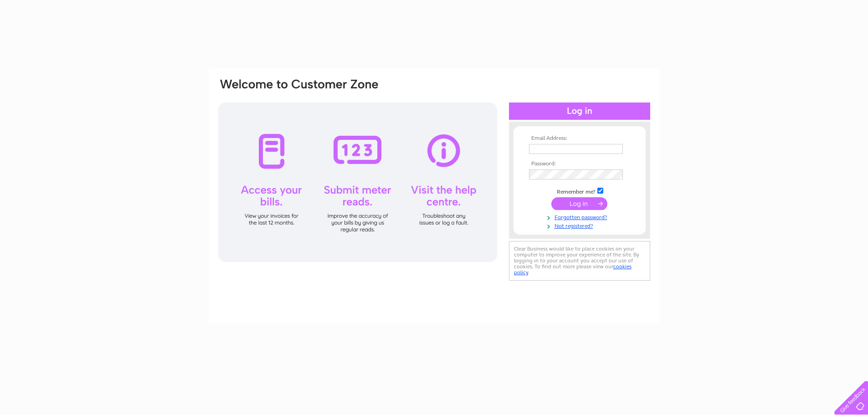  I want to click on a: cookies policy, so click(573, 269).